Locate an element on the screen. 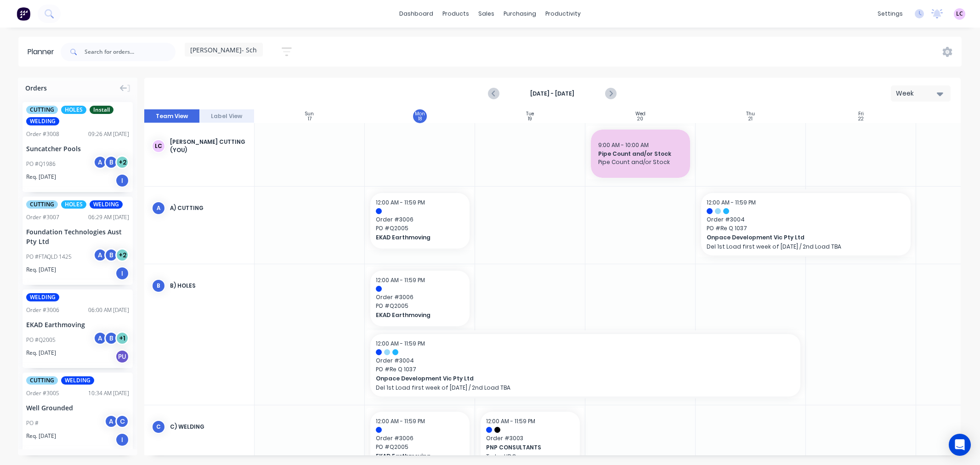  p: To be HDG is located at coordinates (530, 456).